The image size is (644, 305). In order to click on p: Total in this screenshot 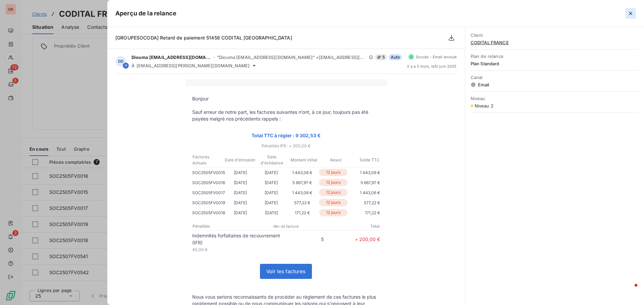, I will do `click(349, 227)`.